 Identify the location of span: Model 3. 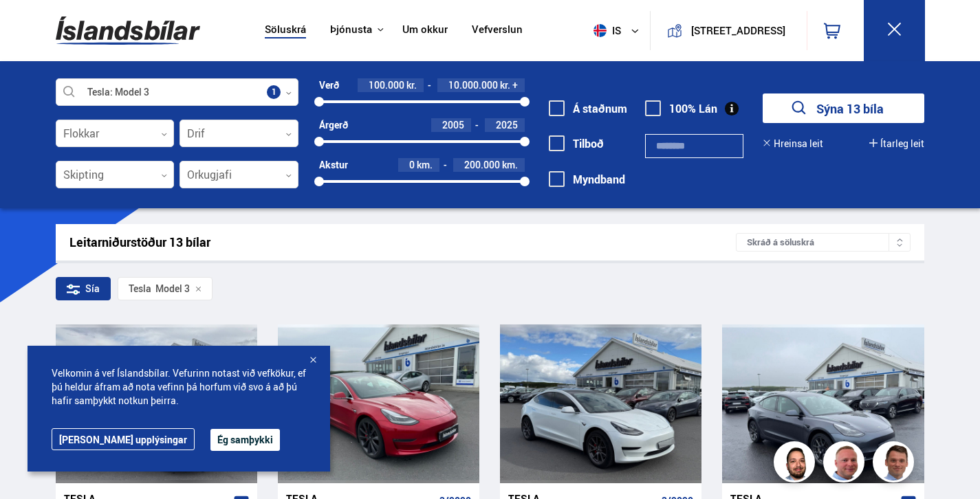
(159, 289).